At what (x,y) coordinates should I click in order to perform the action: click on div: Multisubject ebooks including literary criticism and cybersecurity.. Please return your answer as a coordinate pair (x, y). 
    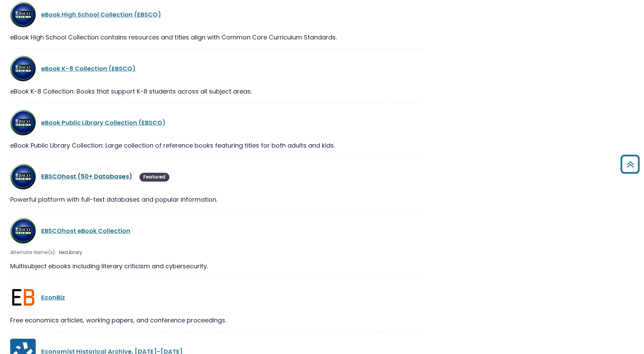
    Looking at the image, I should click on (217, 266).